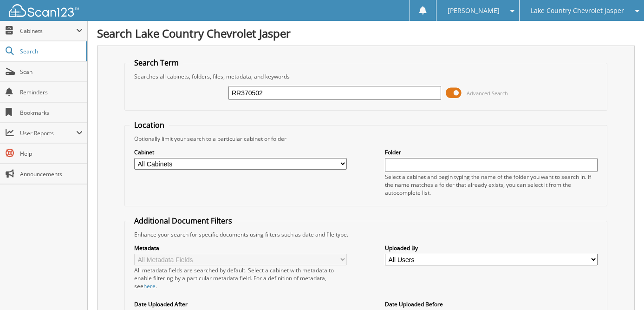  I want to click on span: Reminders, so click(51, 92).